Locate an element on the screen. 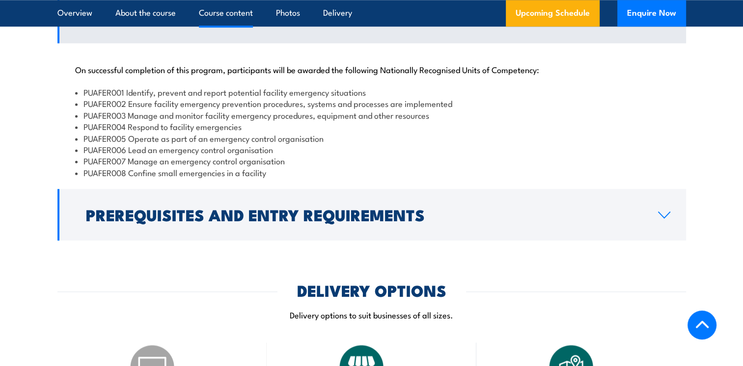 The image size is (743, 366). li: PUAFER007 Manage an emergency control organisation is located at coordinates (372, 161).